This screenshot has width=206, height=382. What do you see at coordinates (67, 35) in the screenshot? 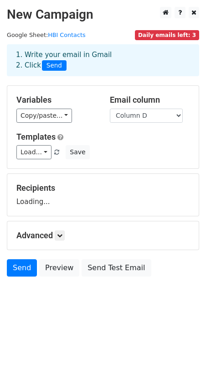
I see `a: HBI Contacts` at bounding box center [67, 35].